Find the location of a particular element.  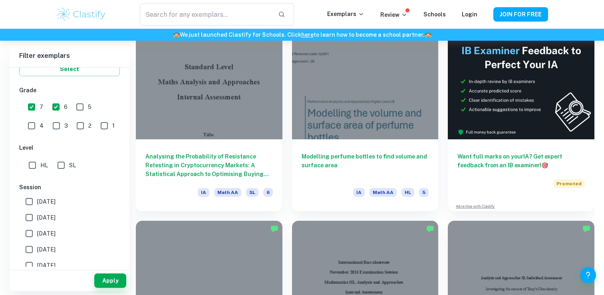

img: Clastify logo is located at coordinates (81, 14).